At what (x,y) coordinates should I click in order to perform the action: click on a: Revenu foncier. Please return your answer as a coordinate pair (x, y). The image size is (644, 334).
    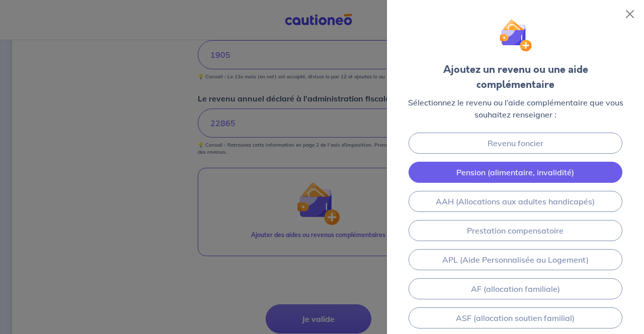
    Looking at the image, I should click on (516, 143).